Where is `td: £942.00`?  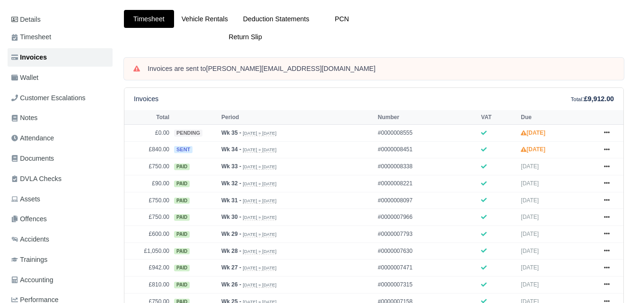 td: £942.00 is located at coordinates (148, 268).